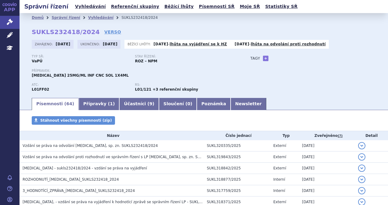  What do you see at coordinates (179, 6) in the screenshot?
I see `a: Běžící lhůty` at bounding box center [179, 6].